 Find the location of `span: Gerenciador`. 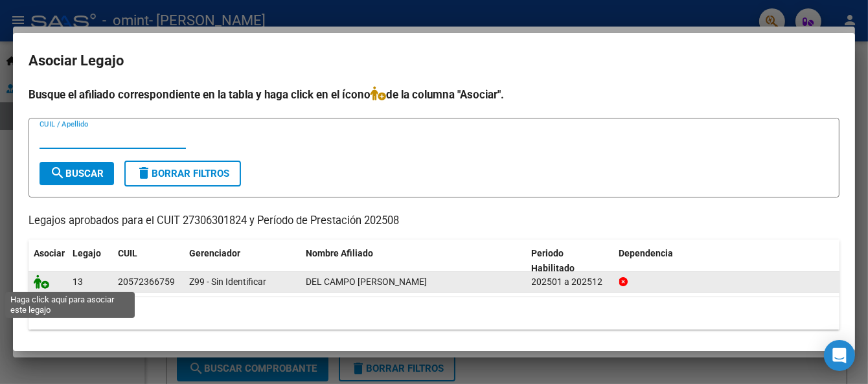

span: Gerenciador is located at coordinates (215, 254).